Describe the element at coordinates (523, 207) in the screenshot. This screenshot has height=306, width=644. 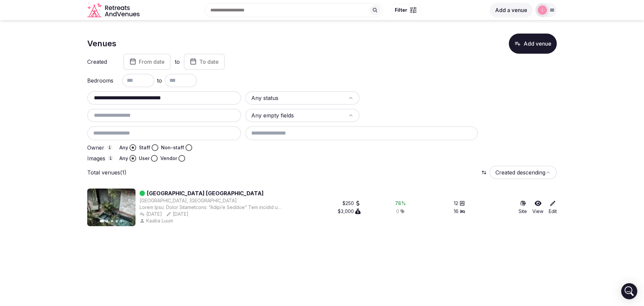
I see `a: Site` at that location.